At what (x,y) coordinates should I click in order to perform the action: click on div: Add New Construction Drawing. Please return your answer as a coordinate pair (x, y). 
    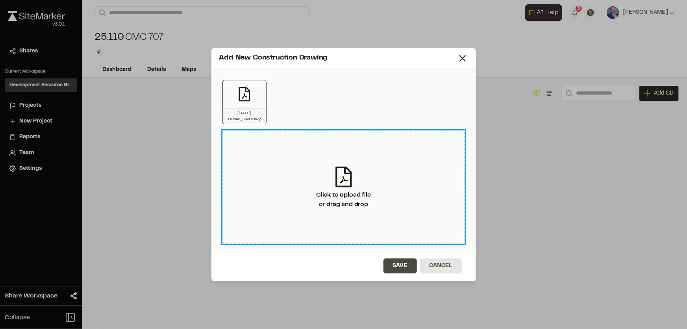
    Looking at the image, I should click on (338, 58).